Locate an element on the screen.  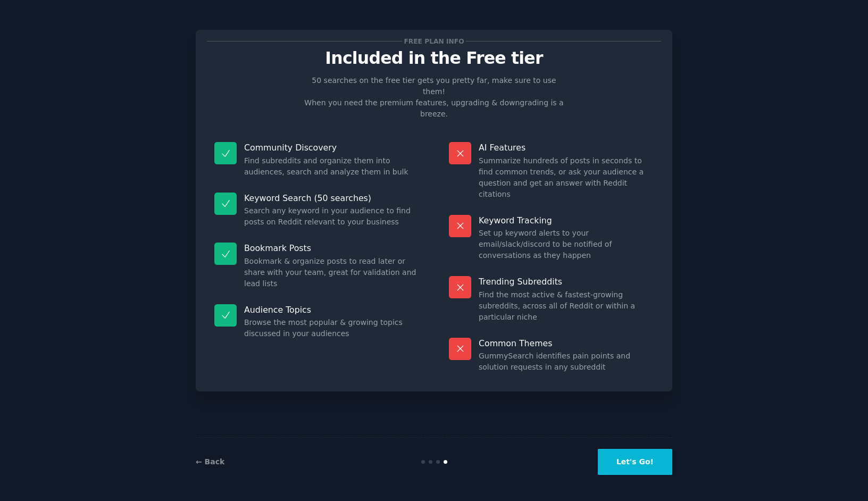
p: Audience Topics is located at coordinates (332, 310).